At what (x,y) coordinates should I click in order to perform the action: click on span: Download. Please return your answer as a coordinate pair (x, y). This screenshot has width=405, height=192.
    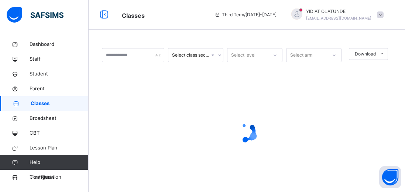
    Looking at the image, I should click on (366, 54).